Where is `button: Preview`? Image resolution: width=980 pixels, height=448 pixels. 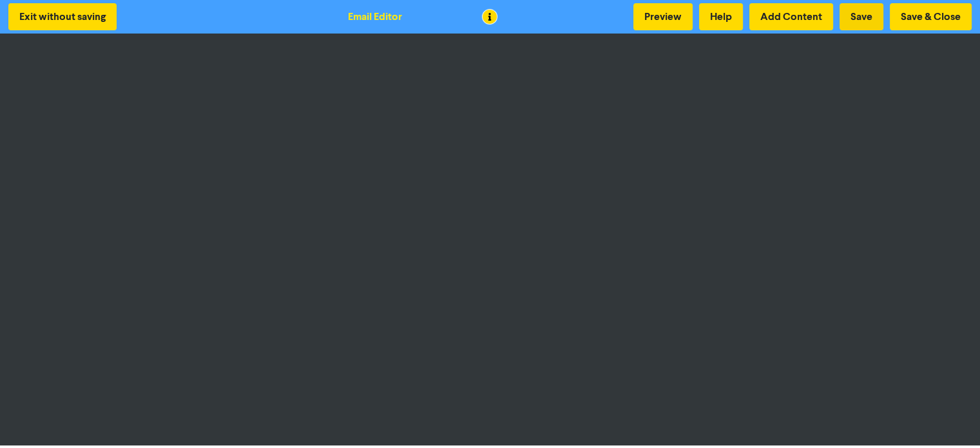 button: Preview is located at coordinates (663, 17).